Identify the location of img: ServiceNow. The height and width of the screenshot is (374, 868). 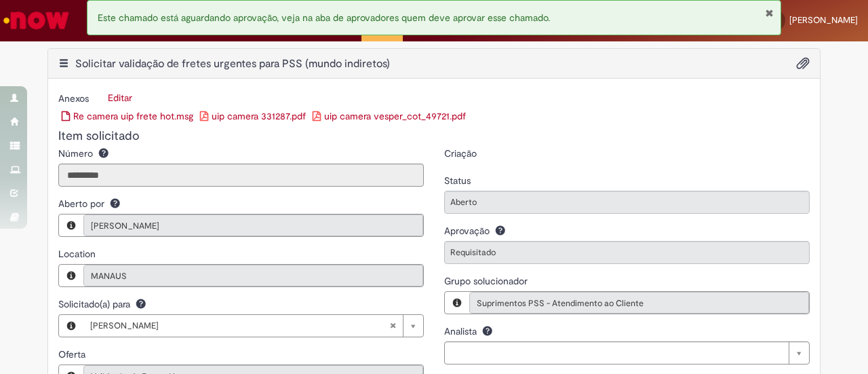
(36, 20).